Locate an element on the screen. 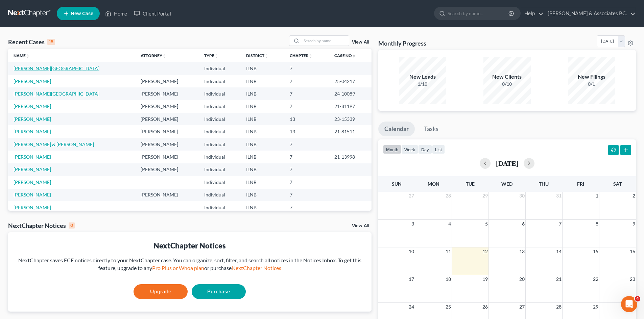 The width and height of the screenshot is (644, 319). div: NextChapter saves ECF notices directly to your NextChapter case. You can organize, sort, filter, ... is located at coordinates (190, 264).